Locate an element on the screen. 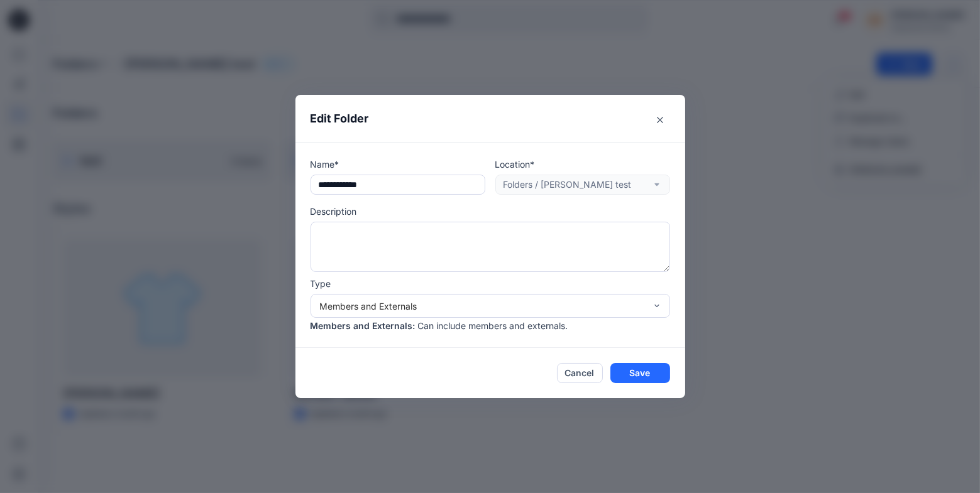 The image size is (980, 493). button: Cancel is located at coordinates (579, 373).